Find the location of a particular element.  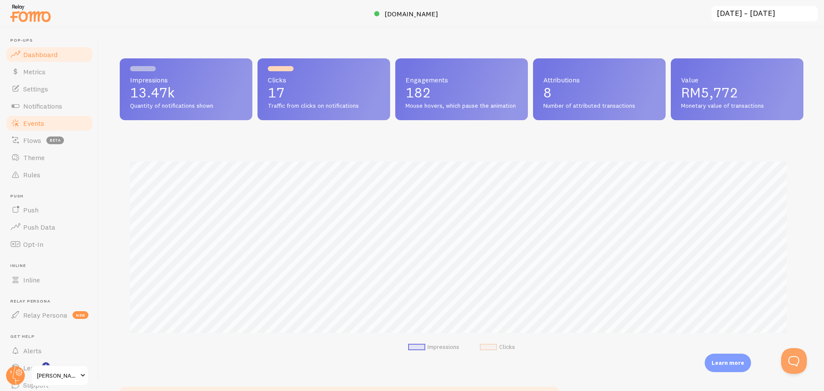

a: Opt-In is located at coordinates (49, 244).